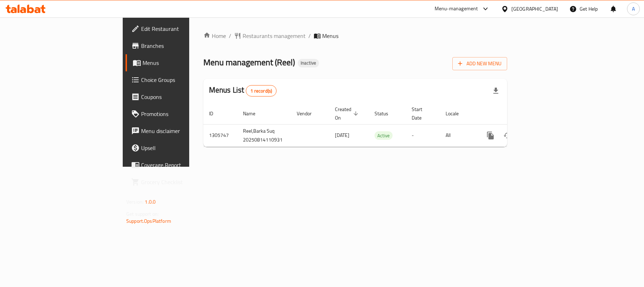 The height and width of the screenshot is (287, 644). Describe the element at coordinates (386, 113) in the screenshot. I see `span: Status` at that location.